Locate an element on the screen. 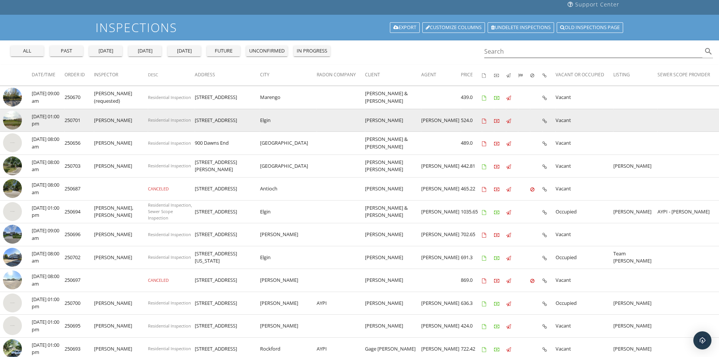 The height and width of the screenshot is (357, 719). div: Open Intercom Messenger is located at coordinates (702, 340).